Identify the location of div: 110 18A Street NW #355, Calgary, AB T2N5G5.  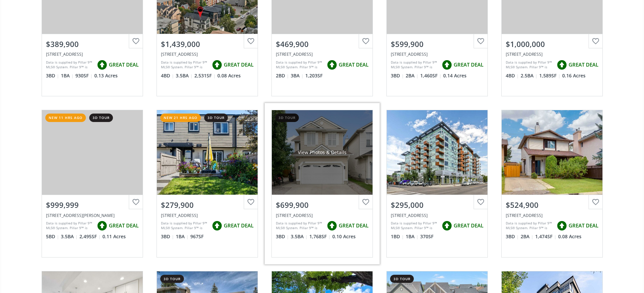
(437, 216).